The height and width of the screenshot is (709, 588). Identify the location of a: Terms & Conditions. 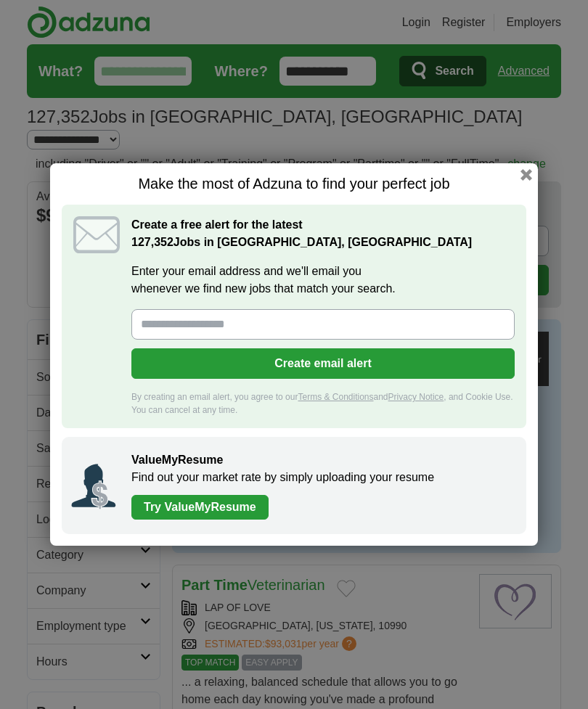
(335, 397).